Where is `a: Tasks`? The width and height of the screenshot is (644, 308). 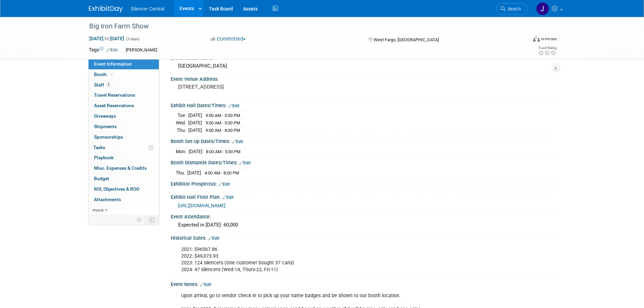 a: Tasks is located at coordinates (124, 148).